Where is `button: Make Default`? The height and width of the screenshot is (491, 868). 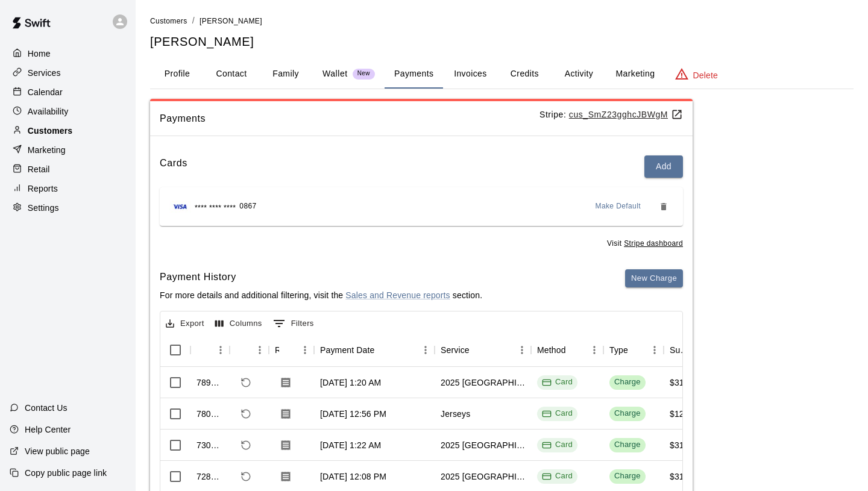 button: Make Default is located at coordinates (619, 206).